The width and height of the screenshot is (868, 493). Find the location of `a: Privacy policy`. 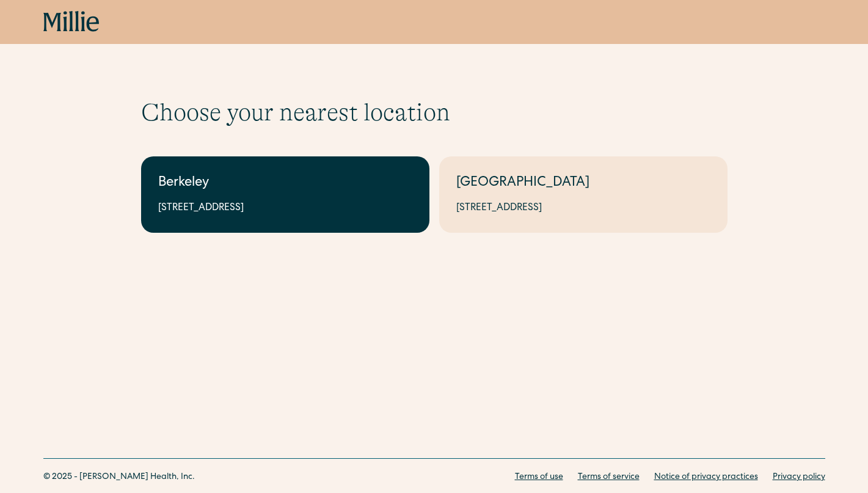

a: Privacy policy is located at coordinates (799, 477).